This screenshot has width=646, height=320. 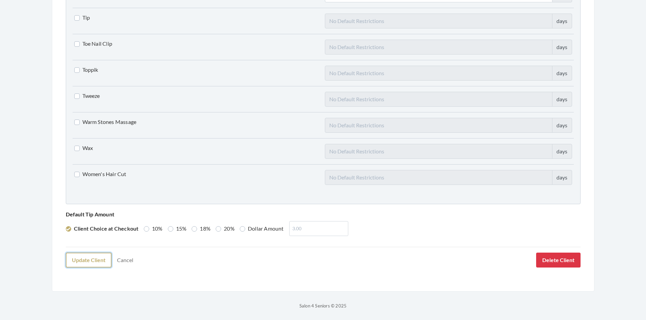 I want to click on label: Dollar Amount, so click(x=262, y=229).